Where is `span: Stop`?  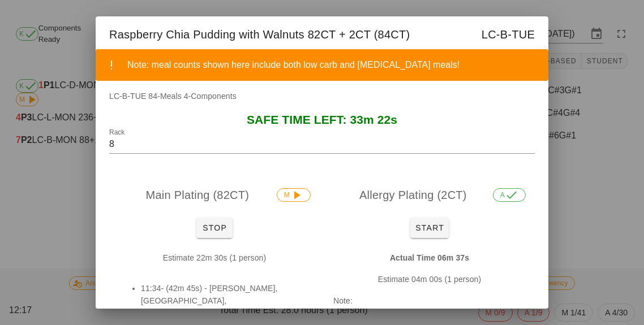 span: Stop is located at coordinates (214, 228).